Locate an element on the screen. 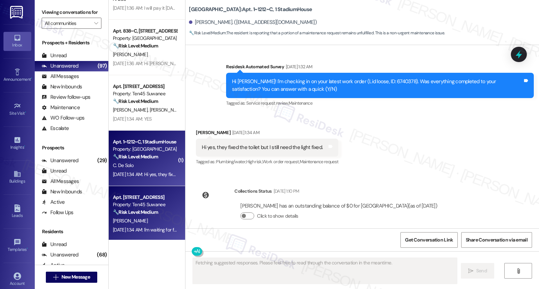  span: : The resident is reporting that a portion of a maintenance request remains unfulfilled. This is ... is located at coordinates (317, 33).